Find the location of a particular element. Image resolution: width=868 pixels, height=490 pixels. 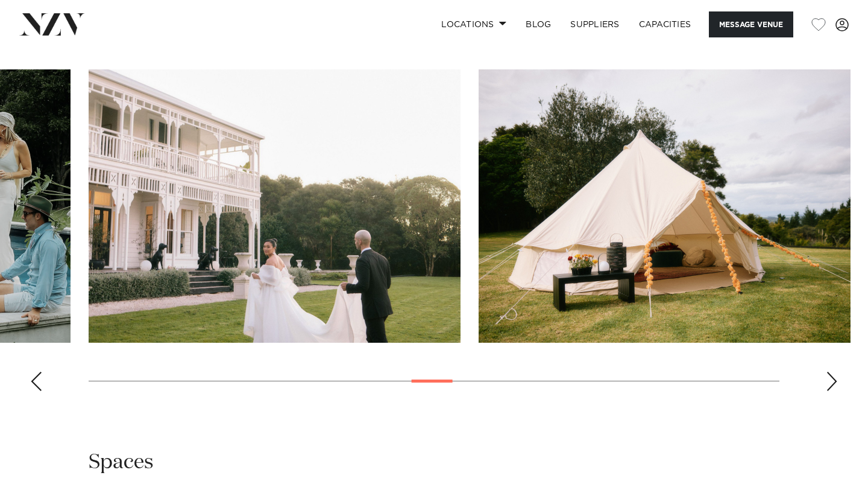

img: nzv-logo.png is located at coordinates (52, 24).